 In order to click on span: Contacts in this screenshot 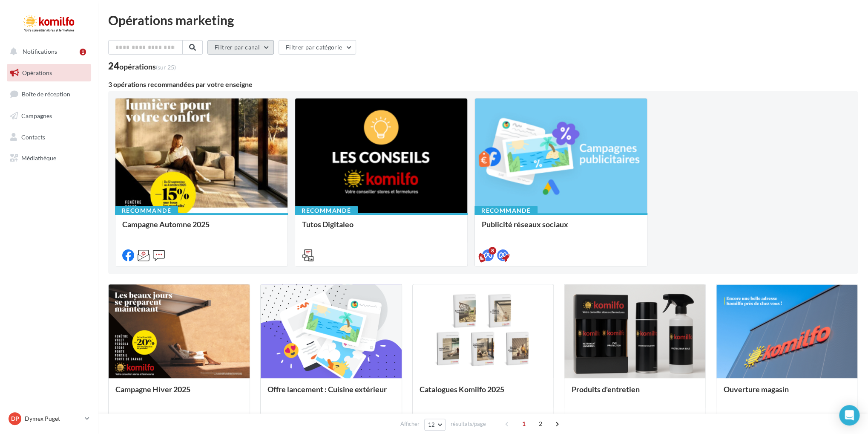, I will do `click(34, 136)`.